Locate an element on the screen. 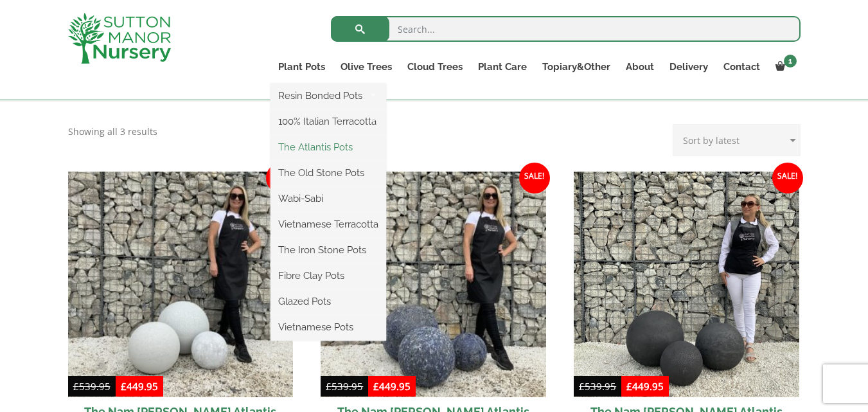 The image size is (868, 412). a: Cloud Trees is located at coordinates (435, 67).